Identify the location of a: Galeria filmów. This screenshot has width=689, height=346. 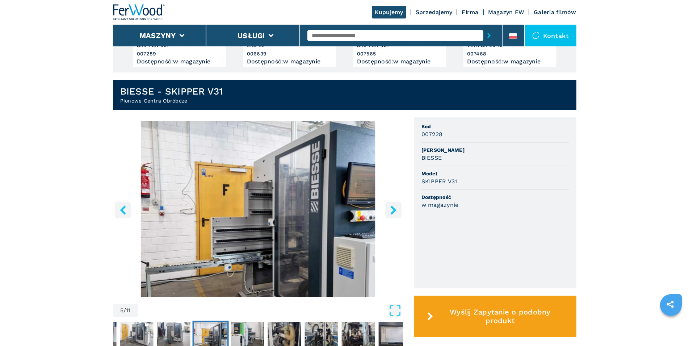
(555, 12).